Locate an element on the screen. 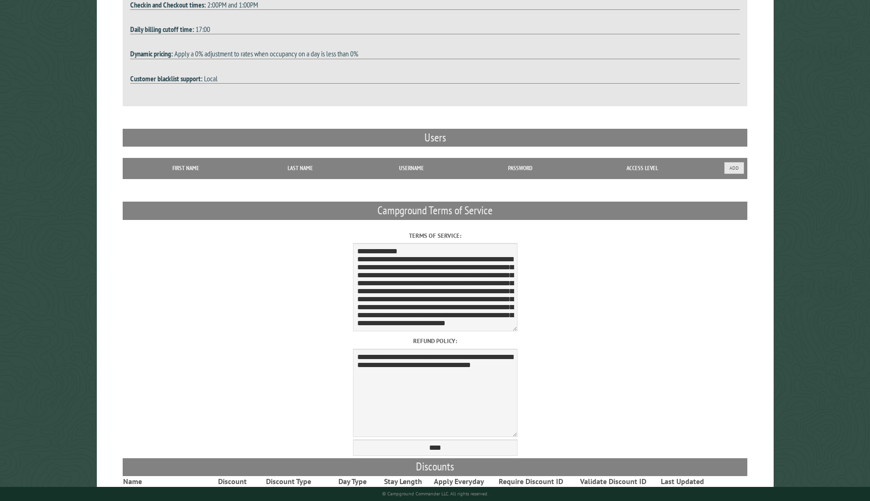 This screenshot has height=501, width=870. span: Apply a 0% adjustment to rates when occupancy on a day is less than 0% is located at coordinates (266, 54).